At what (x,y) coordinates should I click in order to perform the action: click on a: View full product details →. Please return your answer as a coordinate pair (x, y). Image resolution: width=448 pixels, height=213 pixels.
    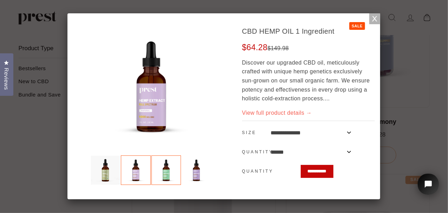
    Looking at the image, I should click on (277, 113).